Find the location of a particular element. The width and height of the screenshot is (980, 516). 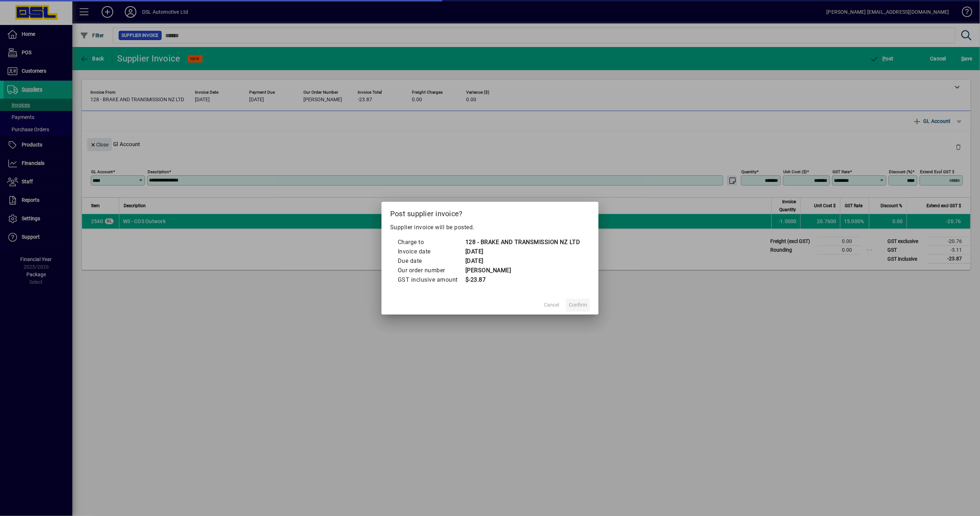

td: $-23.87 is located at coordinates (522, 280).